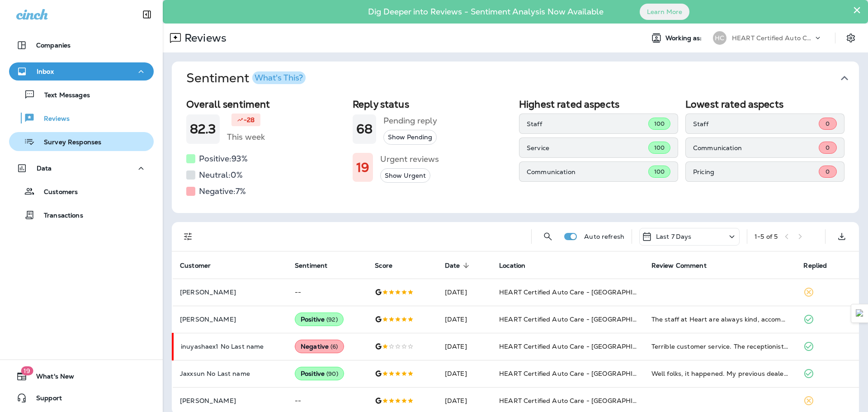  What do you see at coordinates (82, 45) in the screenshot?
I see `button: Companies` at bounding box center [82, 45].